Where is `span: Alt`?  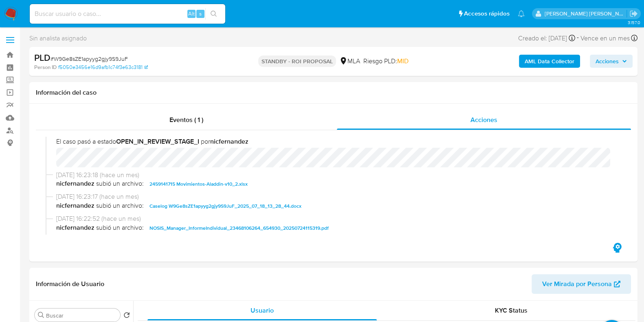
span: Alt is located at coordinates (192, 13).